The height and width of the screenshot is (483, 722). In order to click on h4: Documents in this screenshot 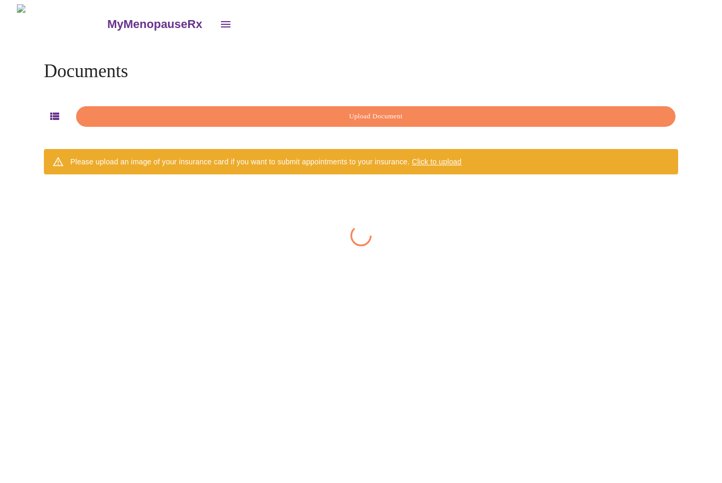, I will do `click(86, 71)`.